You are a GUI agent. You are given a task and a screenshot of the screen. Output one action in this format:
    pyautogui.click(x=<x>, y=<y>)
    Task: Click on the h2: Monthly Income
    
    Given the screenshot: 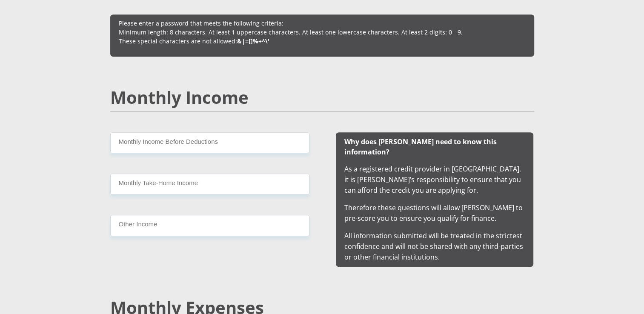 What is the action you would take?
    pyautogui.click(x=322, y=98)
    